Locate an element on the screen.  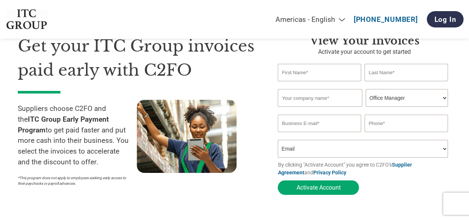
select: Title/Role is located at coordinates (407, 98).